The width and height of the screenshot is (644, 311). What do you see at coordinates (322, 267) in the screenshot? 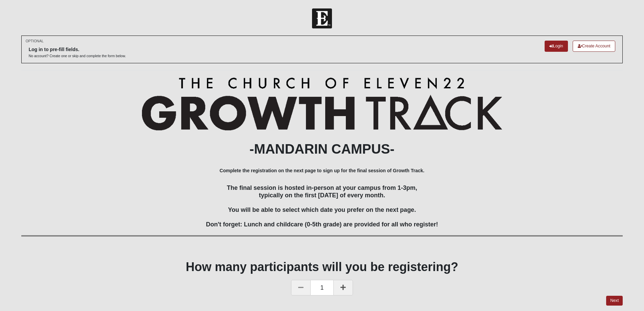
I see `h1: How many participants will you be registering?` at bounding box center [322, 267].